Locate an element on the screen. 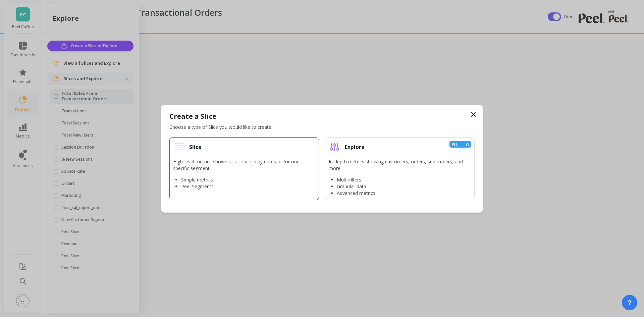  li: Peel Segments is located at coordinates (248, 186).